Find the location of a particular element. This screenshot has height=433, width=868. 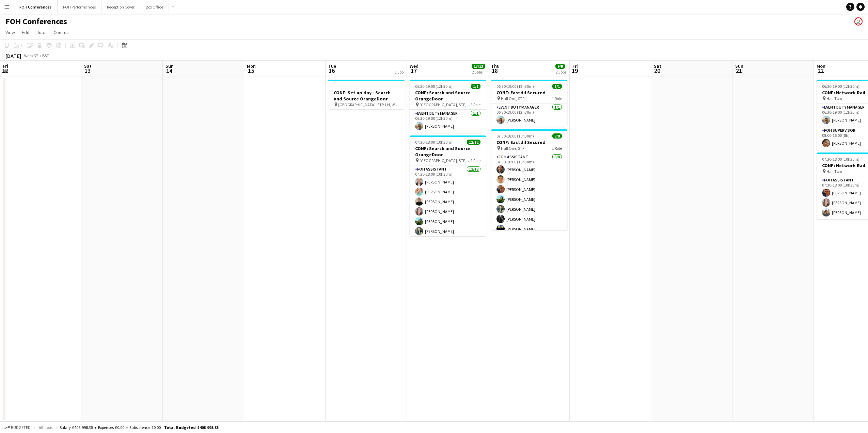

span: 21 is located at coordinates (738, 70).